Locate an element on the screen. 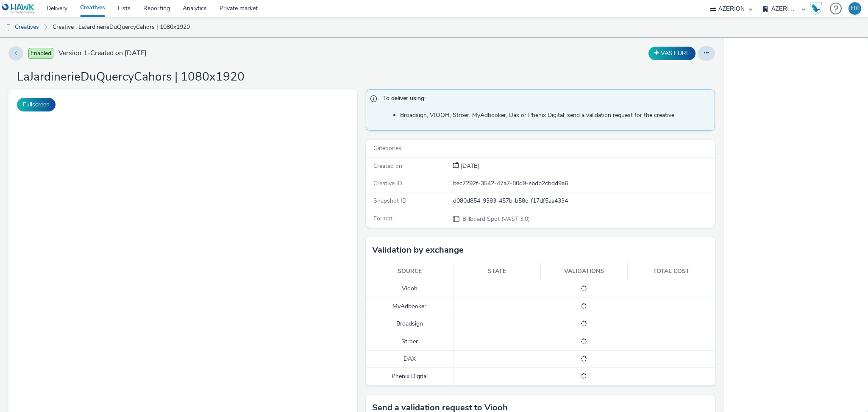 This screenshot has width=868, height=412. span: Created on is located at coordinates (388, 165).